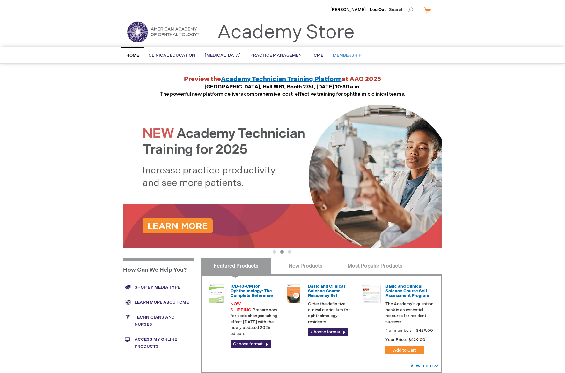 The height and width of the screenshot is (373, 565). I want to click on span: Search, so click(401, 10).